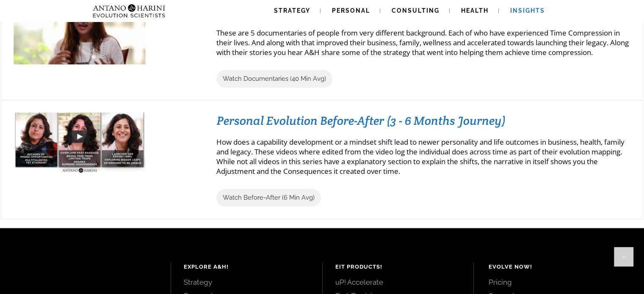 The height and width of the screenshot is (294, 644). I want to click on p: These are 5 documentaries of people from very different background. Each of who have experienced ..., so click(423, 42).